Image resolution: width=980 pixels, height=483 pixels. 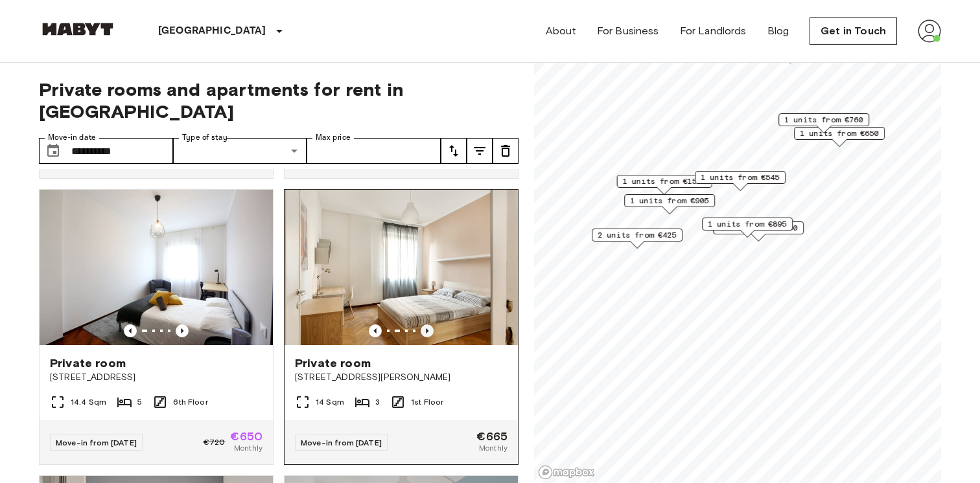 What do you see at coordinates (156, 327) in the screenshot?
I see `a: Marketing picture of unit IT-14-093-001-02HPrevious imagePrevious imagePrivate room[STREET_ADDRES...` at bounding box center [156, 327].